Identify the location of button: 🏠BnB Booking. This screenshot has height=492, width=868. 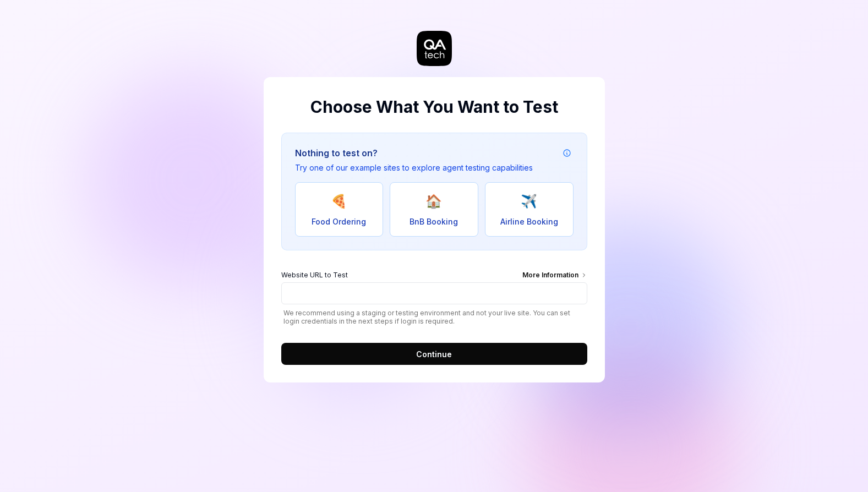
(434, 209).